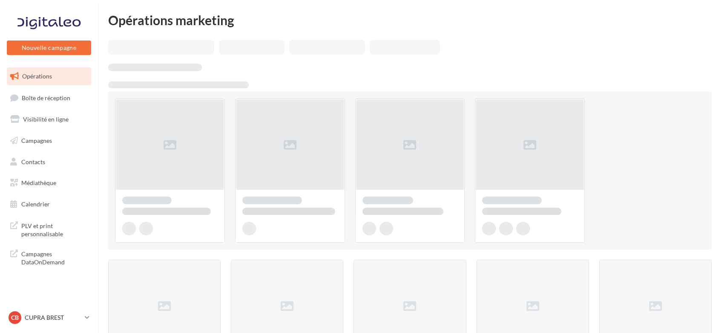 Image resolution: width=722 pixels, height=333 pixels. What do you see at coordinates (49, 48) in the screenshot?
I see `button: Nouvelle campagne` at bounding box center [49, 48].